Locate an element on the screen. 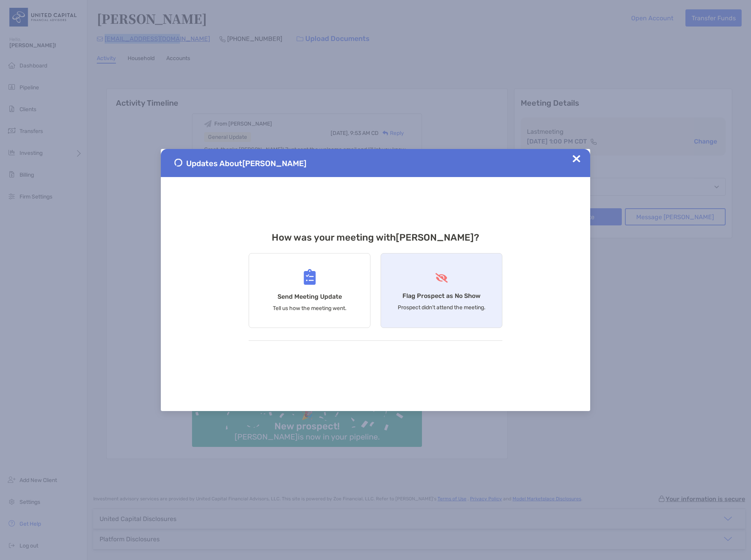  h4: Send Meeting Update is located at coordinates (310, 296).